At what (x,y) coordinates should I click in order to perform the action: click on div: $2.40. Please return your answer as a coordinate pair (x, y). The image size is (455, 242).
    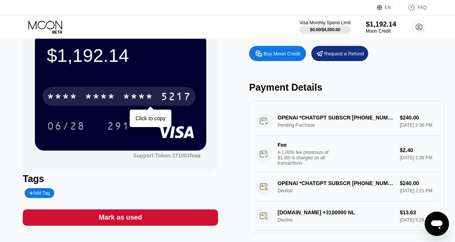
    Looking at the image, I should click on (419, 150).